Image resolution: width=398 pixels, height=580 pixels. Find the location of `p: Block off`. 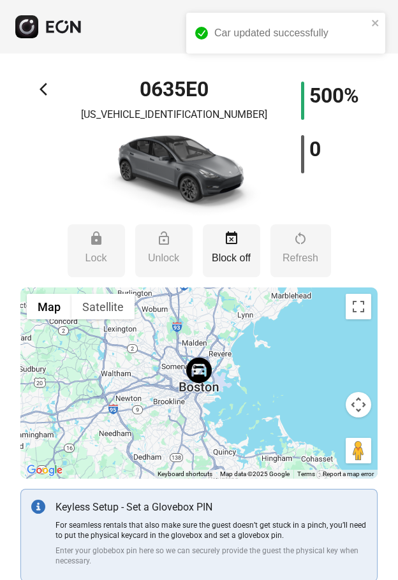

p: Block off is located at coordinates (231, 258).